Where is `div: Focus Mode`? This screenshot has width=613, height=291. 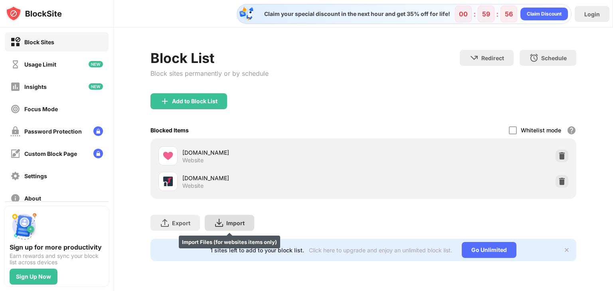 div: Focus Mode is located at coordinates (41, 109).